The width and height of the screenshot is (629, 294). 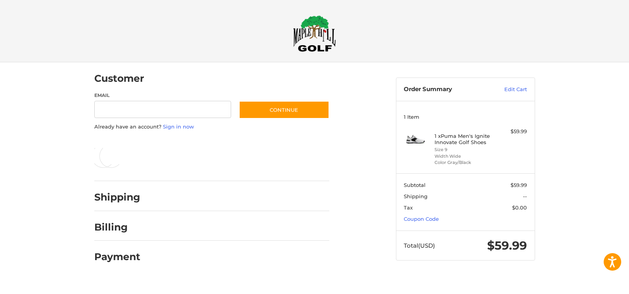 What do you see at coordinates (284, 110) in the screenshot?
I see `button: Continue` at bounding box center [284, 110].